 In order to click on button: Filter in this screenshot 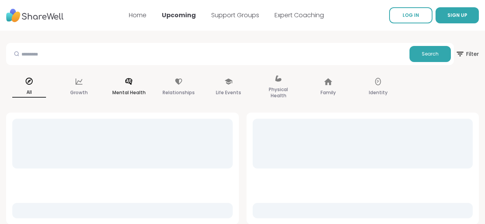, I will do `click(467, 54)`.